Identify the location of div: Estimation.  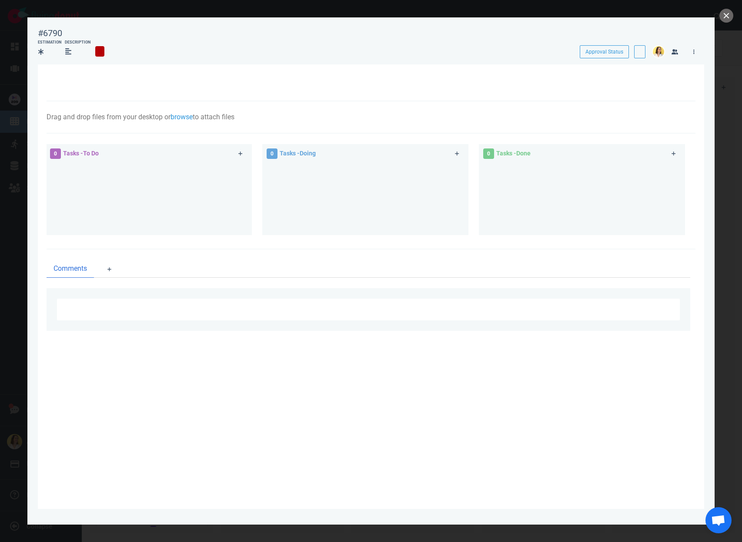
(50, 43).